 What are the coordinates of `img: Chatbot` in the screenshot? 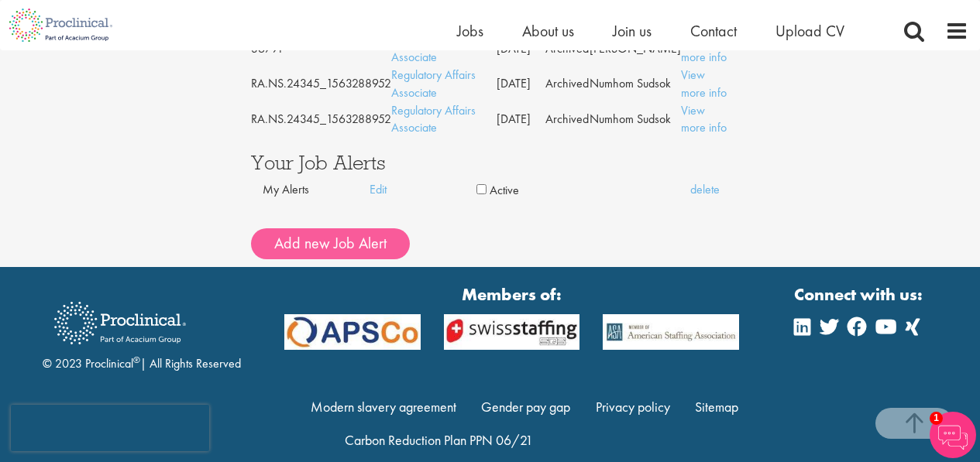 It's located at (953, 435).